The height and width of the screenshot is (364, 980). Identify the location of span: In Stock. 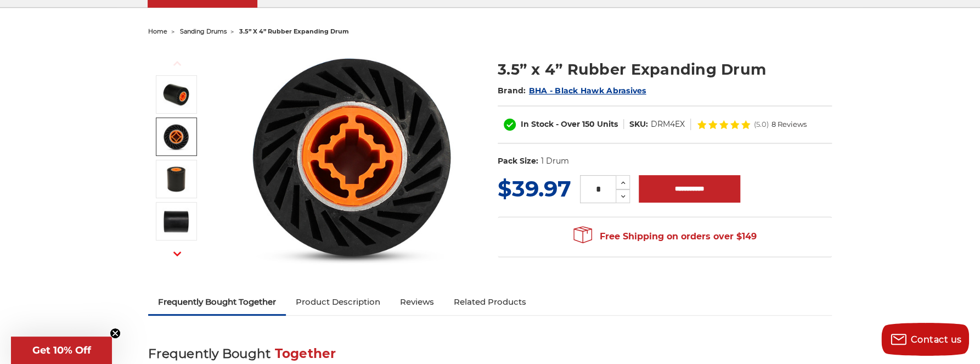
(537, 124).